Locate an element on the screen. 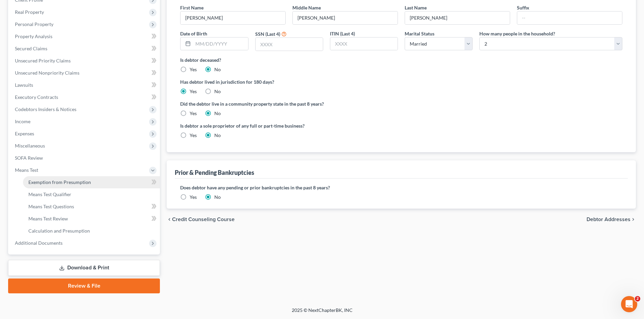 This screenshot has height=319, width=644. button: Debtor Addresses chevron_right is located at coordinates (611, 219).